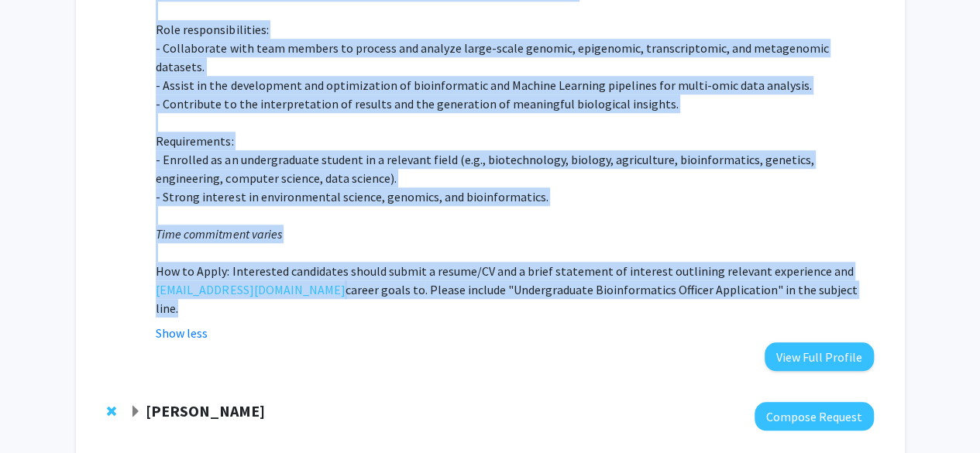 The image size is (980, 453). What do you see at coordinates (218, 234) in the screenshot?
I see `em: Time commitment varies` at bounding box center [218, 234].